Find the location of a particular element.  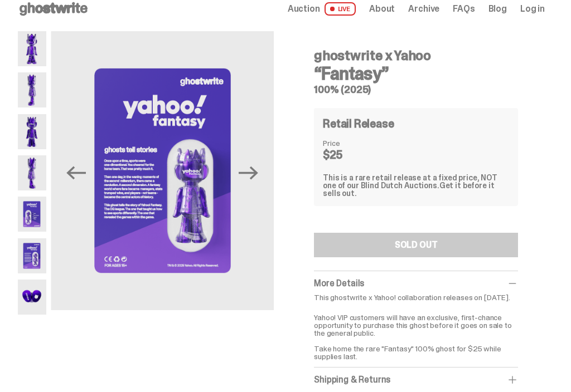

h4: Retail Release is located at coordinates (358, 123).